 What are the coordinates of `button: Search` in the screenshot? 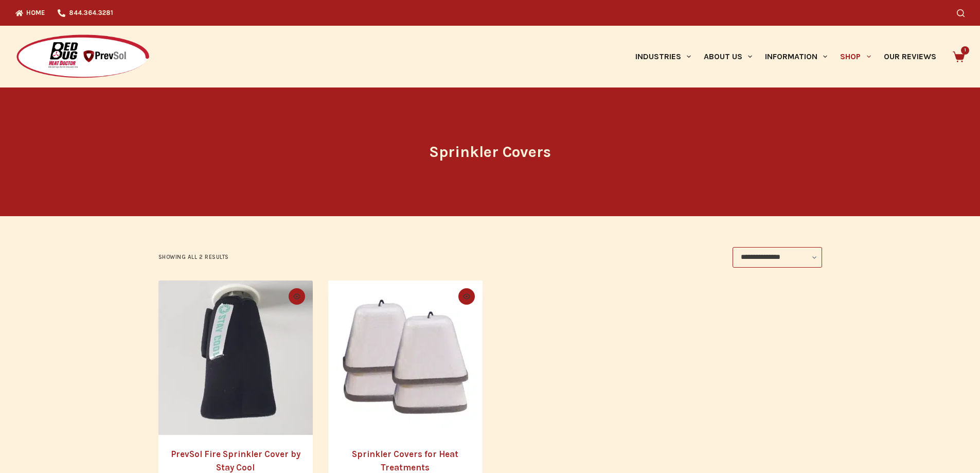 It's located at (960, 13).